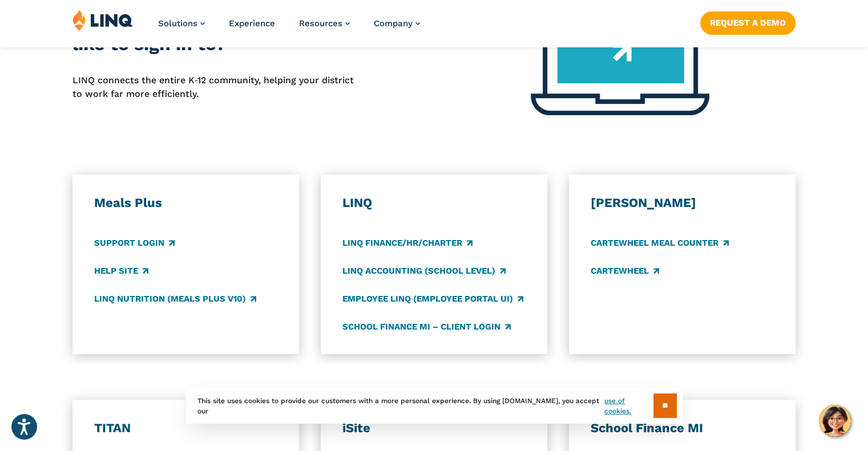  What do you see at coordinates (324, 23) in the screenshot?
I see `a: Resources` at bounding box center [324, 23].